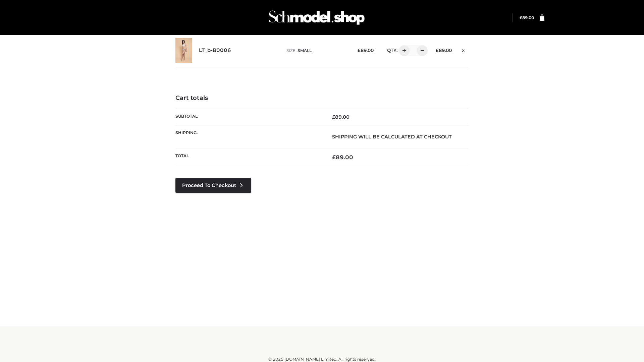 This screenshot has width=644, height=362. Describe the element at coordinates (317, 51) in the screenshot. I see `p: size :` at that location.